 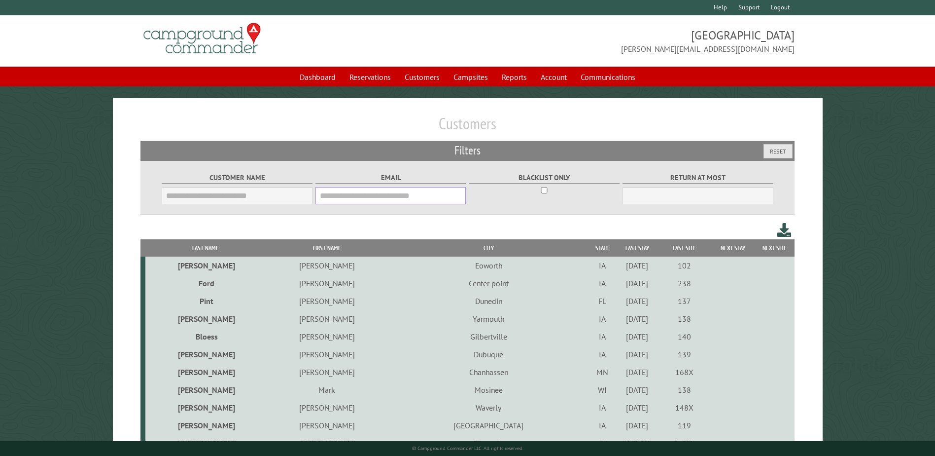 What do you see at coordinates (489, 407) in the screenshot?
I see `td: Waverly` at bounding box center [489, 407].